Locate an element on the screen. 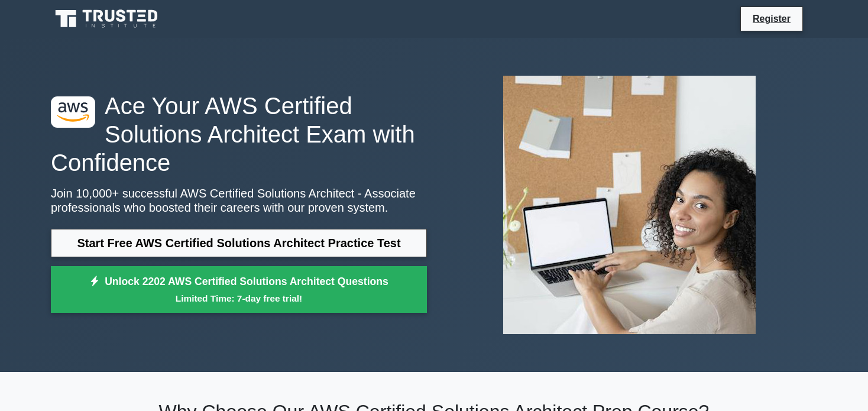  a: Unlock 2202 AWS Certified Solutions Architect QuestionsLimited Time: 7-day free trial! is located at coordinates (239, 290).